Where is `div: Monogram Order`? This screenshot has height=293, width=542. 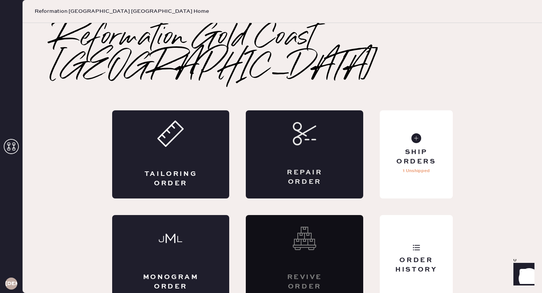 div: Monogram Order is located at coordinates (171, 282).